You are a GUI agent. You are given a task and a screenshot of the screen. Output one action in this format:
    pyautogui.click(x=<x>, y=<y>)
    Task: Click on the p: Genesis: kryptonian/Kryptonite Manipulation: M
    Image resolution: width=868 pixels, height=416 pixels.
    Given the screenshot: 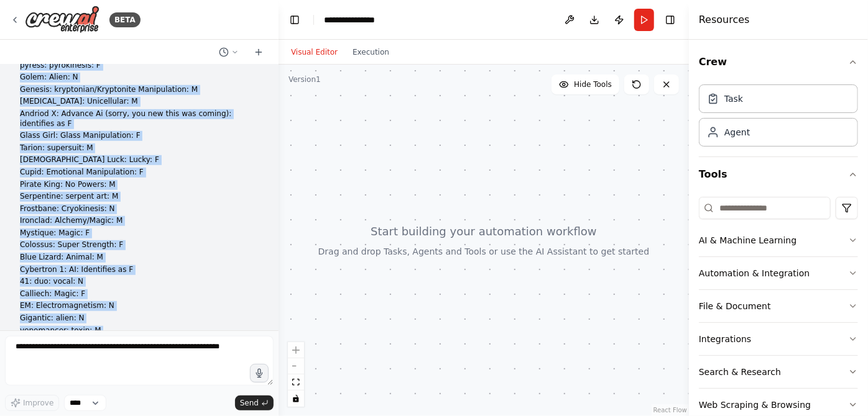 What is the action you would take?
    pyautogui.click(x=139, y=90)
    